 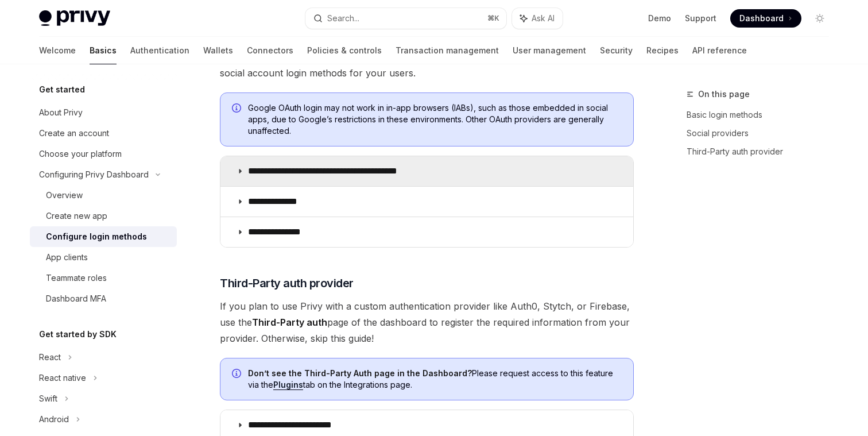 I want to click on div: Create new app, so click(x=77, y=216).